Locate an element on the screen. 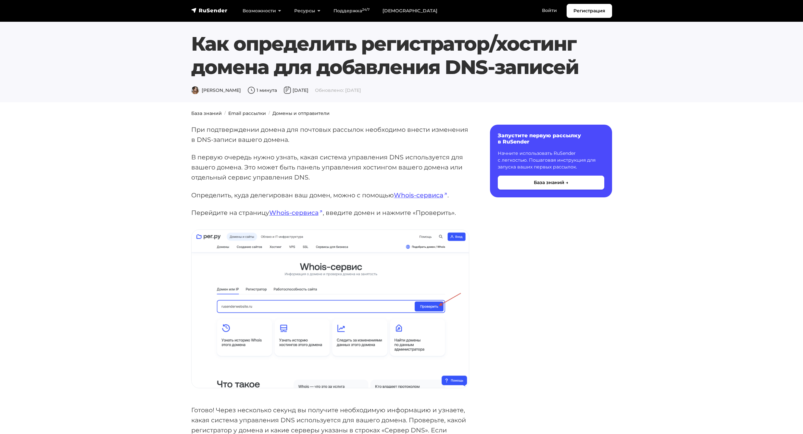 This screenshot has width=803, height=434. img: Проверка домена в Whois-сервисе is located at coordinates (330, 309).